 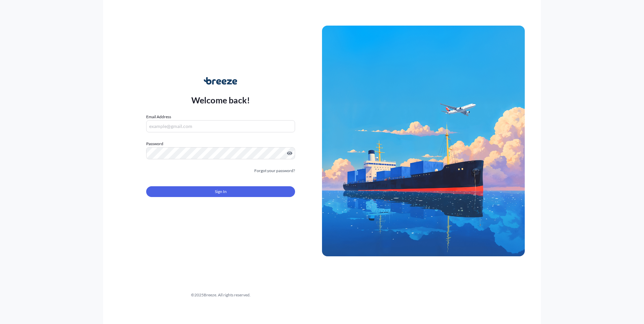 I want to click on button: Show password, so click(x=290, y=153).